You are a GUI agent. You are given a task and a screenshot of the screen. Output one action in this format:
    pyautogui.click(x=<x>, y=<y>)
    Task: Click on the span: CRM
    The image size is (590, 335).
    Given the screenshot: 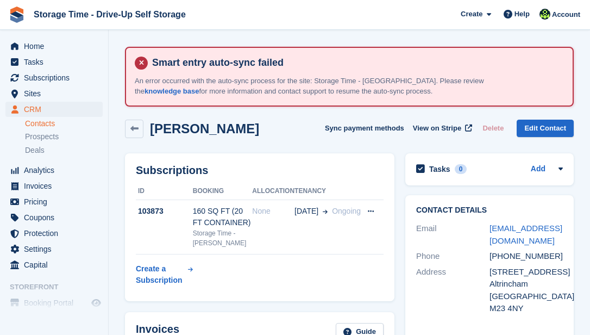 What is the action you would take?
    pyautogui.click(x=56, y=109)
    